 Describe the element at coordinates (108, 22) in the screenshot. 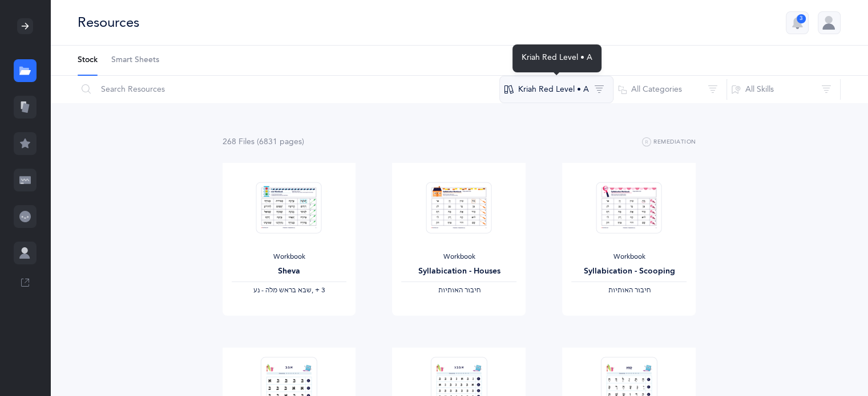

I see `div: Resources` at that location.